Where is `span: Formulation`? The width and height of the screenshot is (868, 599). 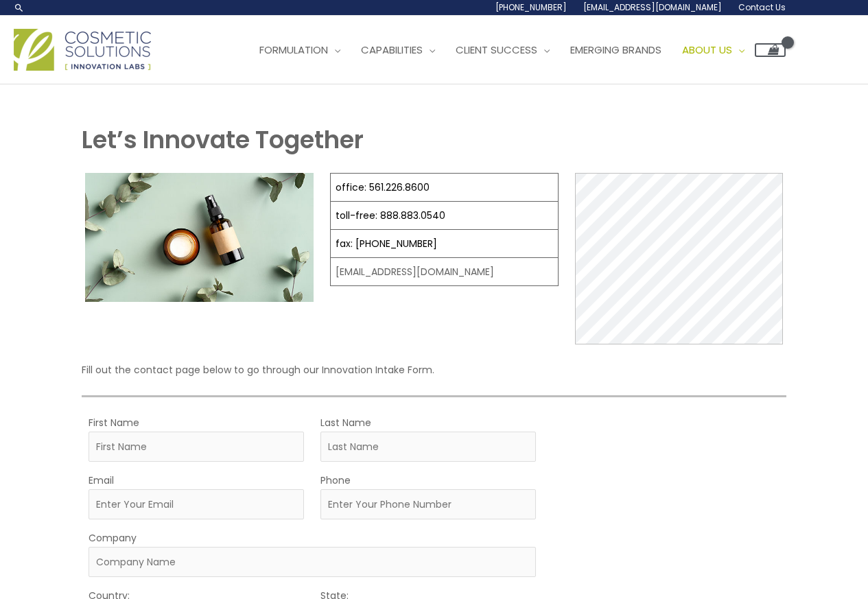
span: Formulation is located at coordinates (294, 50).